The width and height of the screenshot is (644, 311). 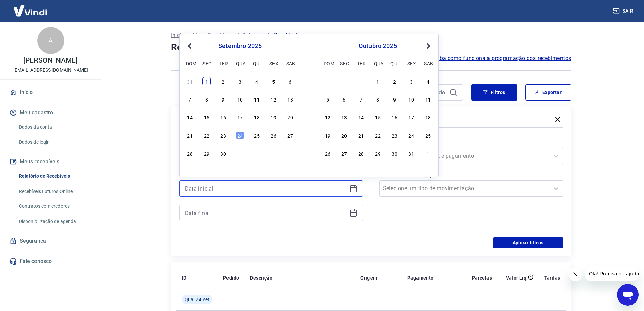 I want to click on a: Recebíveis Futuros Online, so click(x=54, y=191).